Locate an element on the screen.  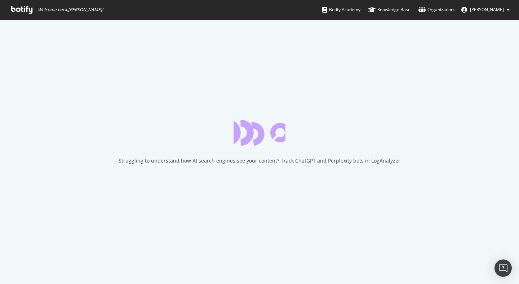
div: Botify Academy is located at coordinates (341, 10).